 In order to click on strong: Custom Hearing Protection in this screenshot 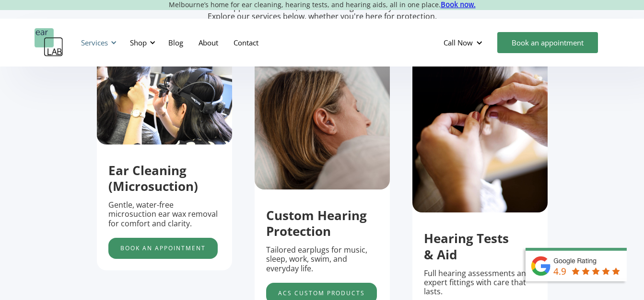, I will do `click(317, 223)`.